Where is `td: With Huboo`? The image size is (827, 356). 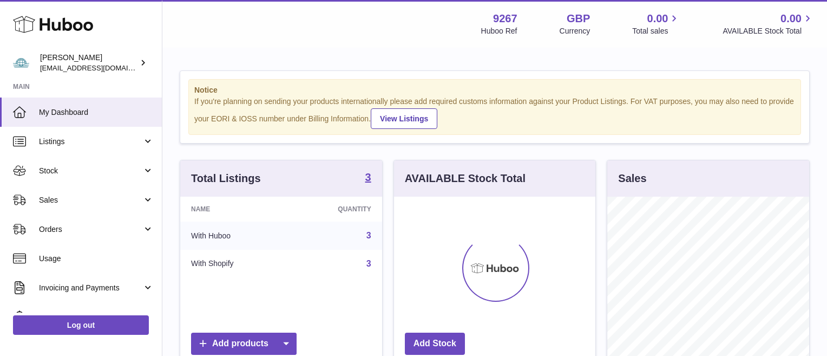
td: With Huboo is located at coordinates (234, 235).